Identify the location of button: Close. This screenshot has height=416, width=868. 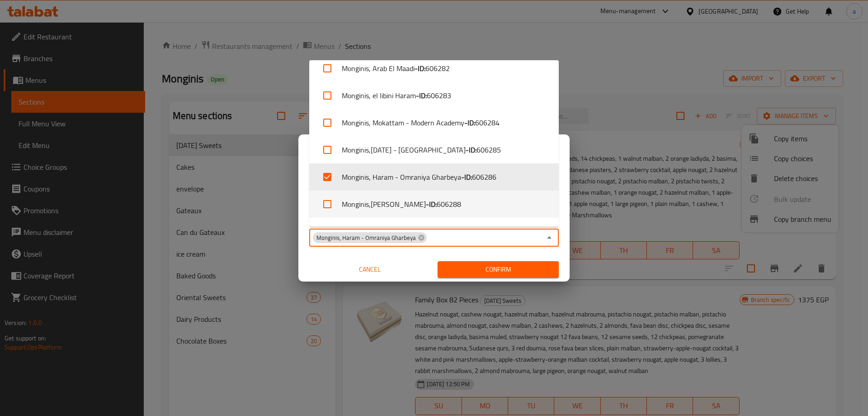
(550, 237).